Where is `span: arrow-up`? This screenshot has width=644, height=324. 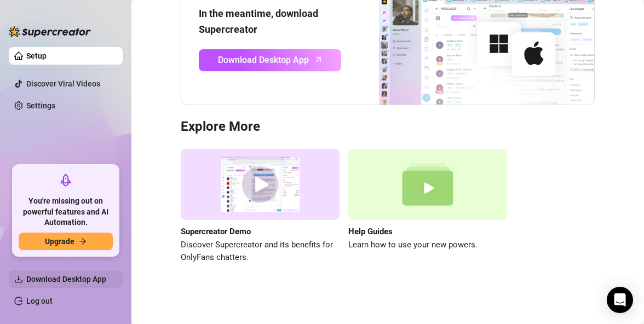 span: arrow-up is located at coordinates (318, 59).